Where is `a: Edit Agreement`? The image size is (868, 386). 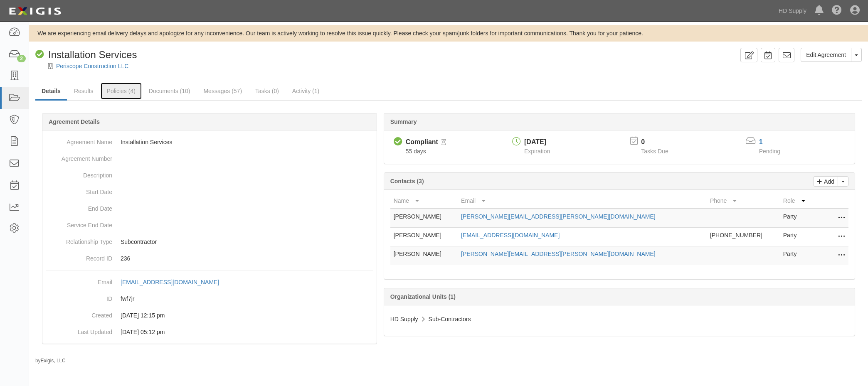 a: Edit Agreement is located at coordinates (826, 55).